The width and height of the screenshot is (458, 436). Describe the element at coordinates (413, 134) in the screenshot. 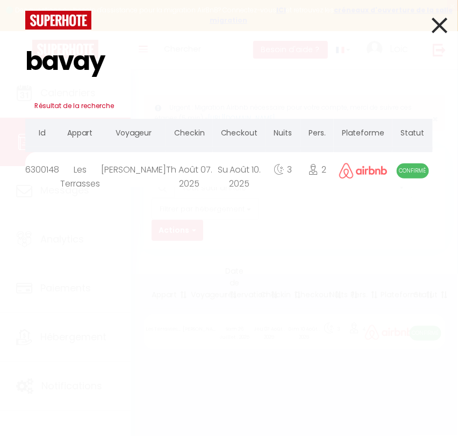

I see `th: Statut` at that location.